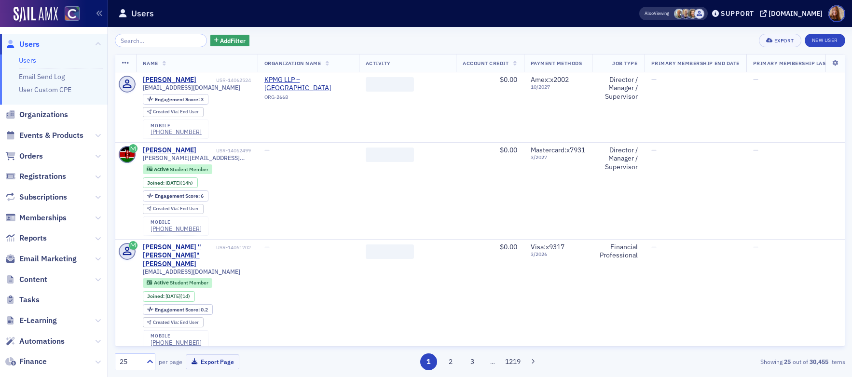 This screenshot has width=852, height=377. Describe the element at coordinates (44, 136) in the screenshot. I see `a: Events & Products` at that location.